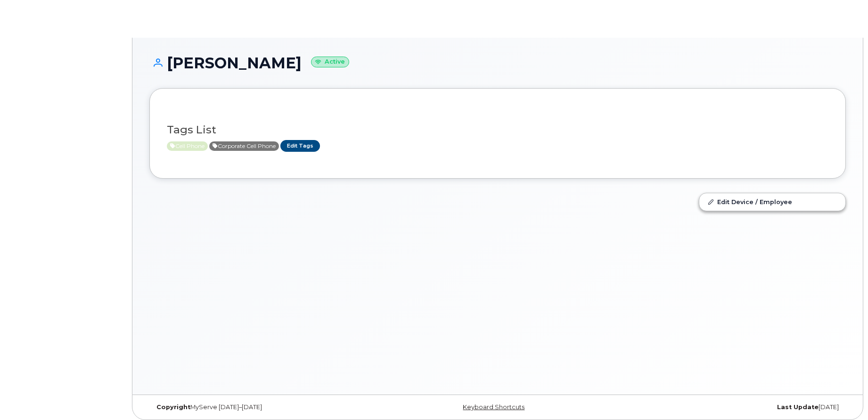 This screenshot has width=868, height=420. What do you see at coordinates (798, 407) in the screenshot?
I see `strong: Last Update` at bounding box center [798, 407].